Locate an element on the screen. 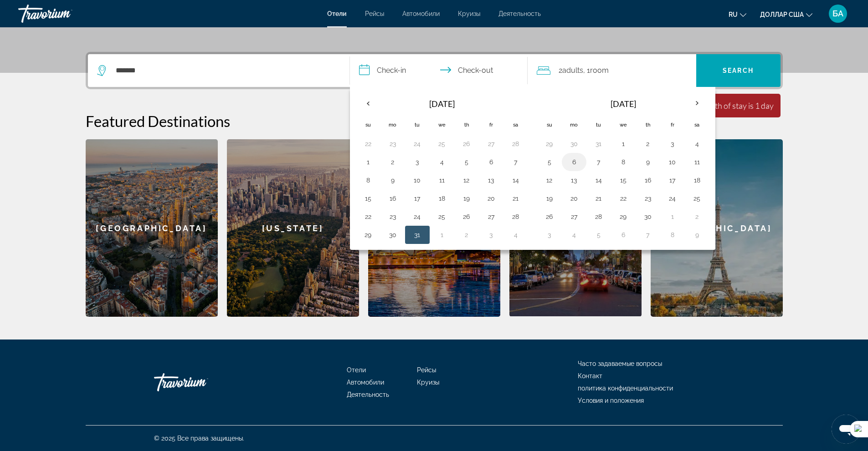 The image size is (868, 451). button: Day 10 is located at coordinates (418, 180).